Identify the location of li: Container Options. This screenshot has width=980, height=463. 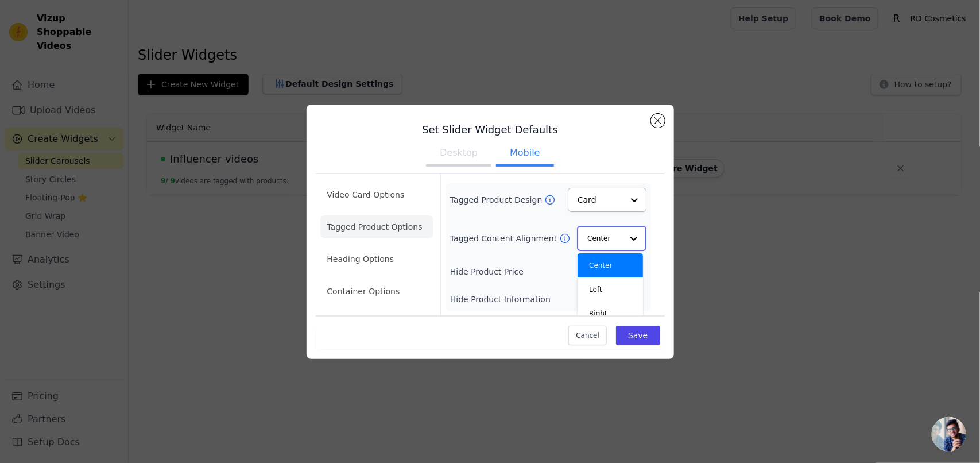
(377, 292).